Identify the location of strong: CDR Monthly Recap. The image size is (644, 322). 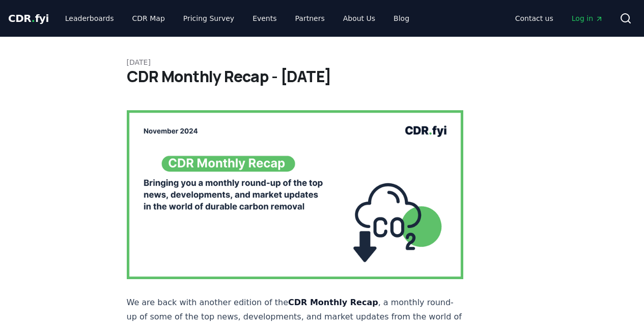
(333, 302).